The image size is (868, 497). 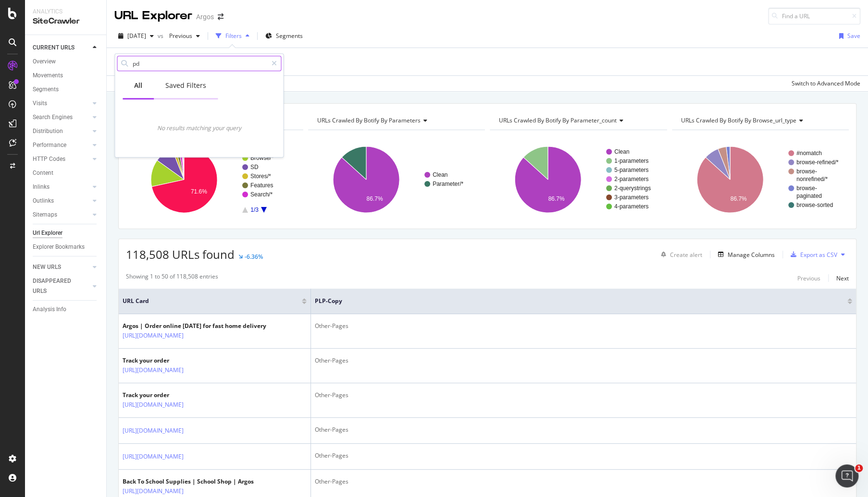 I want to click on a: Analysis Info, so click(x=66, y=309).